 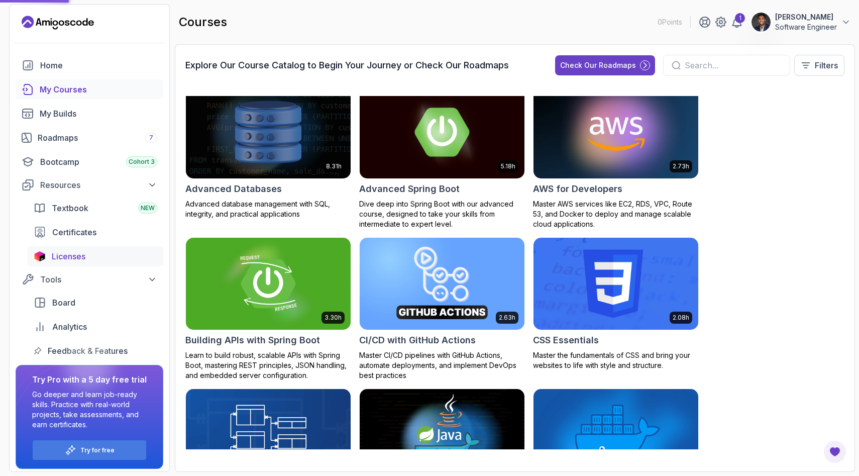 I want to click on a: certificates, so click(x=95, y=232).